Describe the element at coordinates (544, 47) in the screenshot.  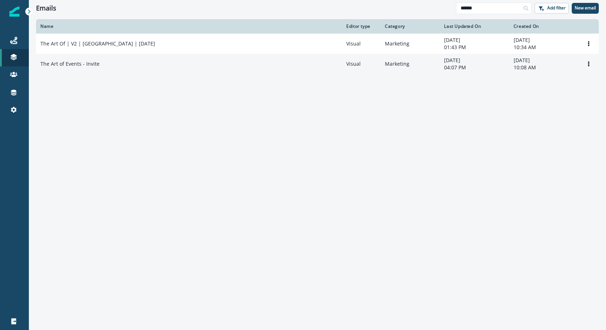
I see `p: 10:34 AM` at that location.